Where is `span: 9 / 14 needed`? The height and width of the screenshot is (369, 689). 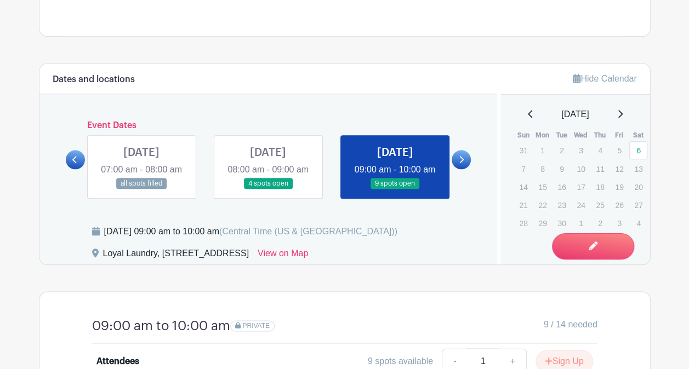
span: 9 / 14 needed is located at coordinates (570, 325).